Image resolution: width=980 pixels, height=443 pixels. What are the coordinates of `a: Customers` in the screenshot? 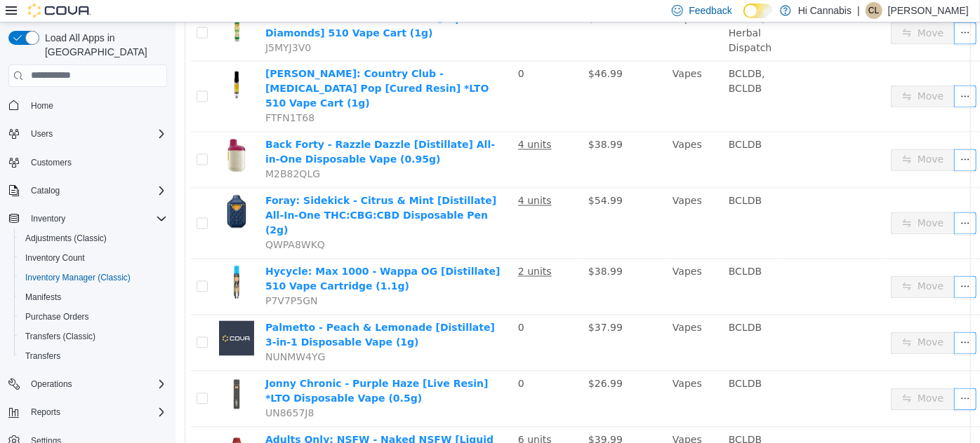 It's located at (51, 162).